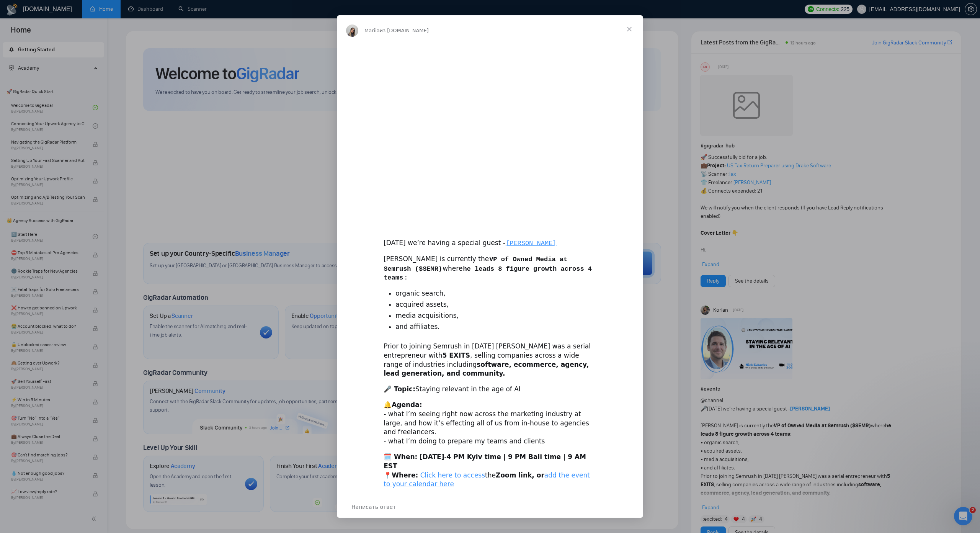  What do you see at coordinates (352, 31) in the screenshot?
I see `img: Profile image for Mariia` at bounding box center [352, 31].